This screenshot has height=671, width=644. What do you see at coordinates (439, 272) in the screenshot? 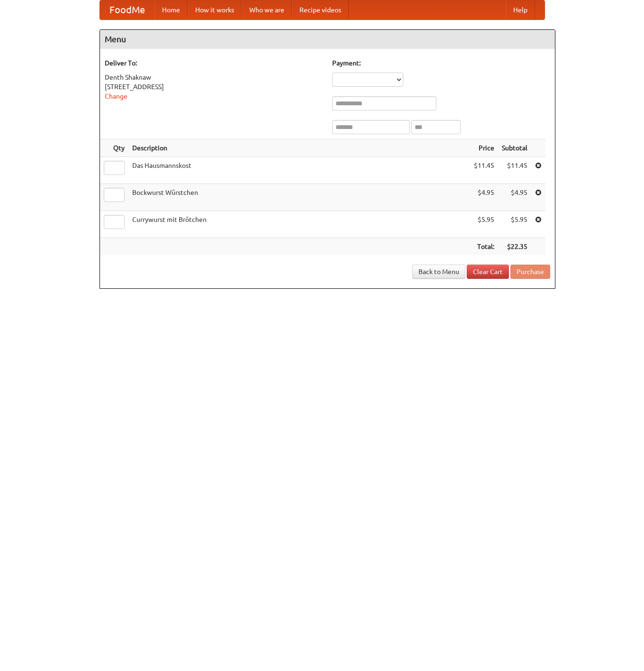
I see `a: Back to Menu` at bounding box center [439, 272].